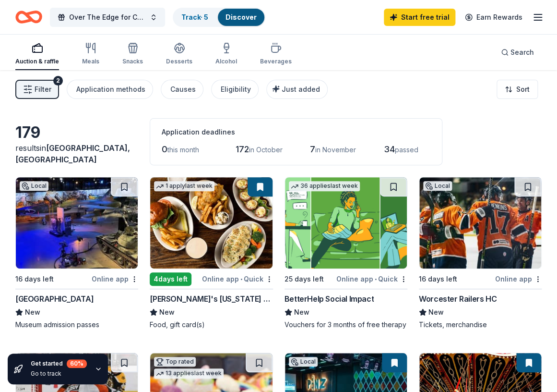 This screenshot has width=557, height=392. Describe the element at coordinates (297, 89) in the screenshot. I see `button: Just added` at that location.